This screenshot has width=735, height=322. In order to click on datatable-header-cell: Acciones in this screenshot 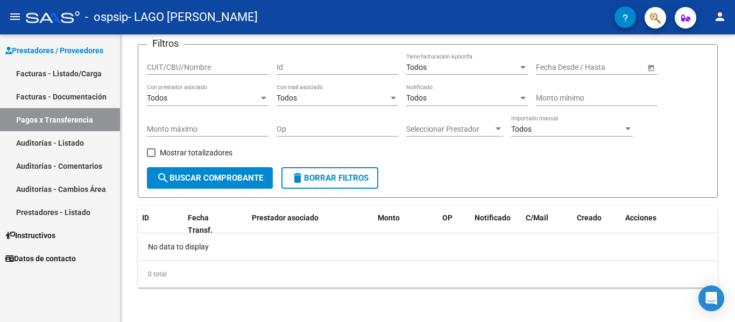, I will do `click(670, 225)`.